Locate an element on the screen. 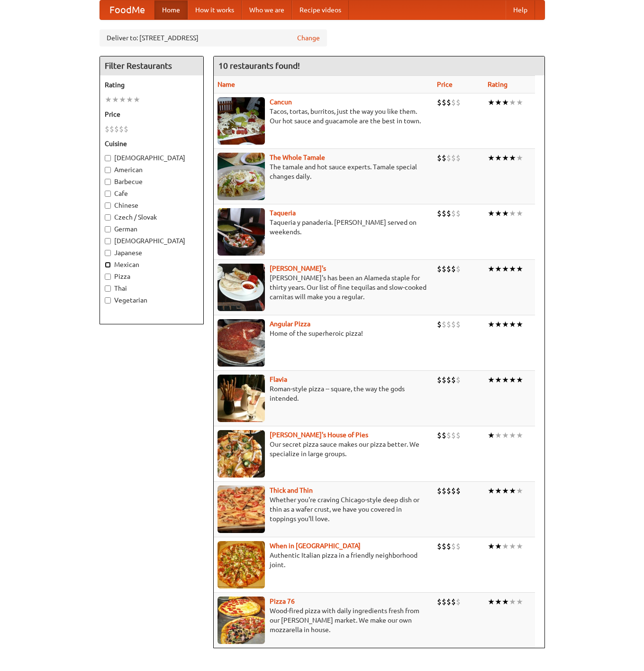 The height and width of the screenshot is (671, 644). img: angular.jpg is located at coordinates (241, 343).